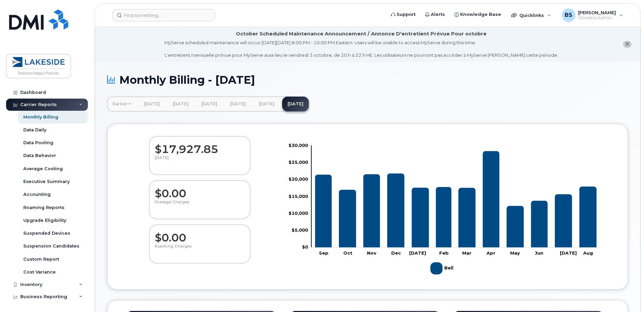  What do you see at coordinates (444, 210) in the screenshot?
I see `g: Chart` at bounding box center [444, 210].